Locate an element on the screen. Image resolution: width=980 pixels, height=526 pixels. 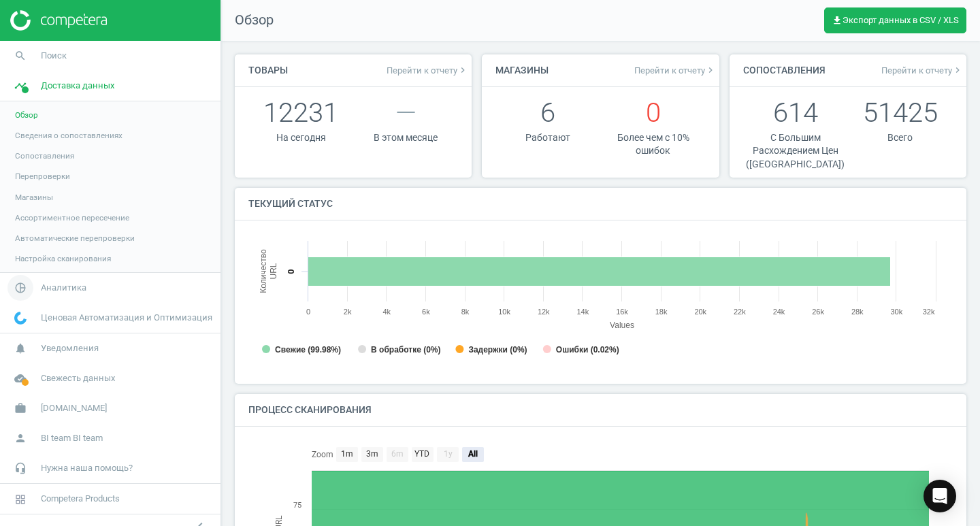
p: 614 is located at coordinates (795, 112).